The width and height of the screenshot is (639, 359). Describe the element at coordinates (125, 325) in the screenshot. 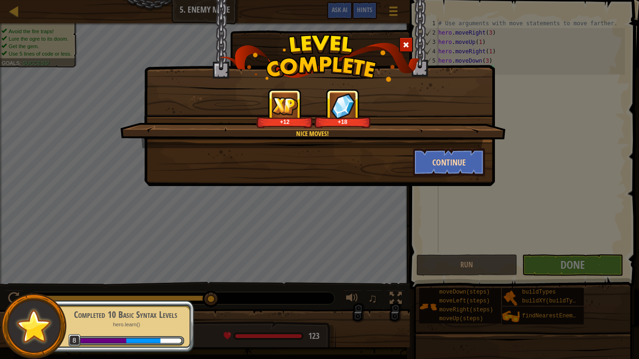

I see `p: hero.learn()` at that location.